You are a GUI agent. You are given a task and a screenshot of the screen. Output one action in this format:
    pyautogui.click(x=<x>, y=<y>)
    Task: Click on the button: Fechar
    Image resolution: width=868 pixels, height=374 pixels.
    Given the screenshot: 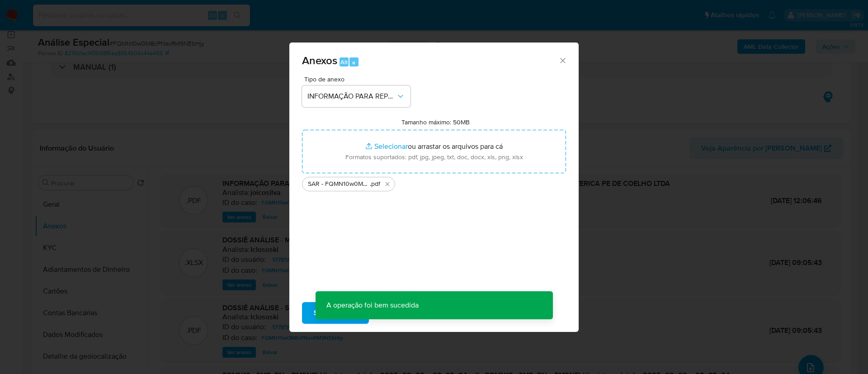 What is the action you would take?
    pyautogui.click(x=562, y=60)
    